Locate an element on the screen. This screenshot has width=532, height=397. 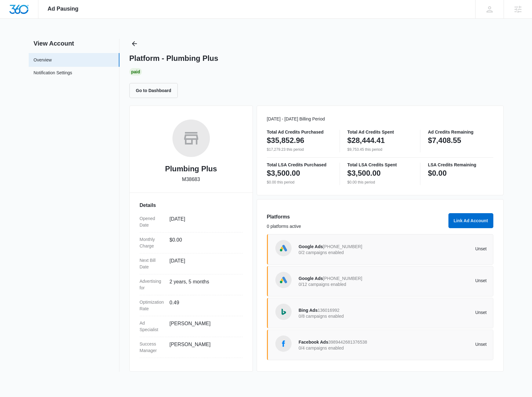
span: 3989442681376538 is located at coordinates (348, 343).